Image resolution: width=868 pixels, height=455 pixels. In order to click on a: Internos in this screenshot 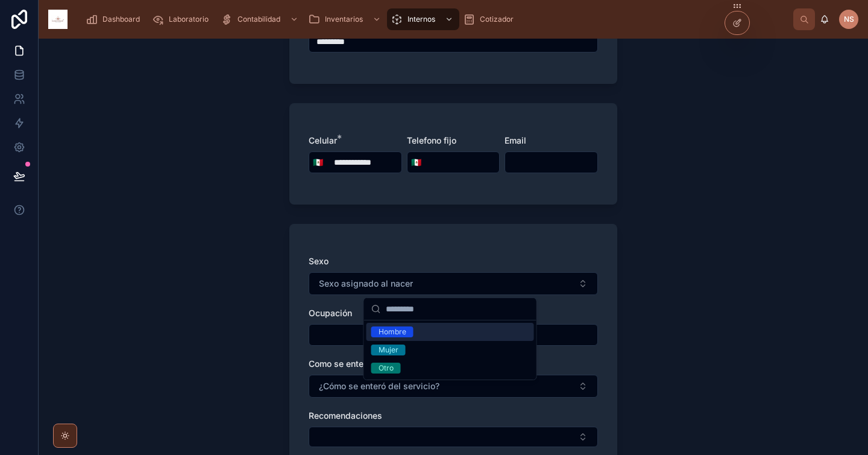, I will do `click(423, 19)`.